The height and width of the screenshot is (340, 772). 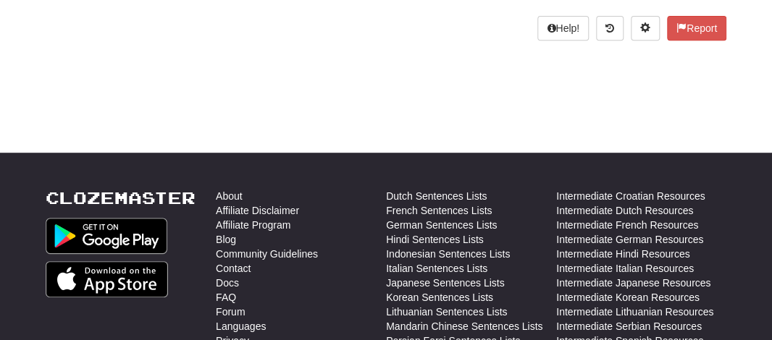 I want to click on a: Intermediate German Resources, so click(x=629, y=240).